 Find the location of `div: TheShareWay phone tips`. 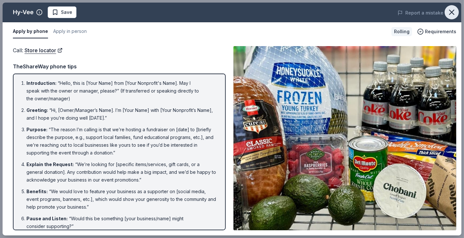

div: TheShareWay phone tips is located at coordinates (119, 66).